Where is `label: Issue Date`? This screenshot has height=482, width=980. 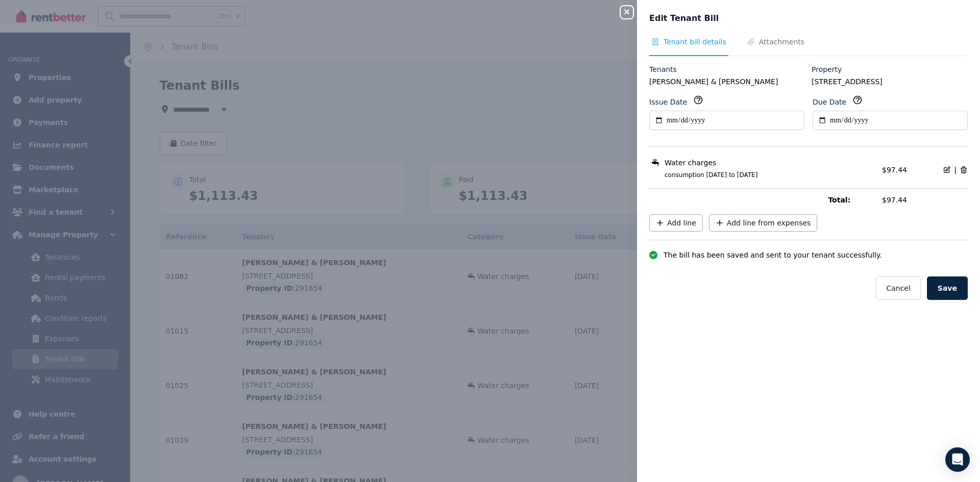
label: Issue Date is located at coordinates (669, 102).